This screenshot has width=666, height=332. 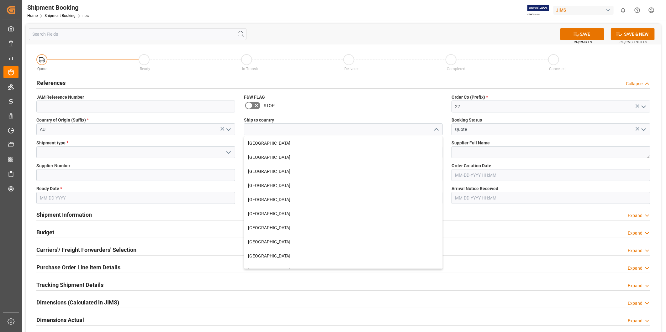 What do you see at coordinates (269, 106) in the screenshot?
I see `span: STOP` at bounding box center [269, 106].